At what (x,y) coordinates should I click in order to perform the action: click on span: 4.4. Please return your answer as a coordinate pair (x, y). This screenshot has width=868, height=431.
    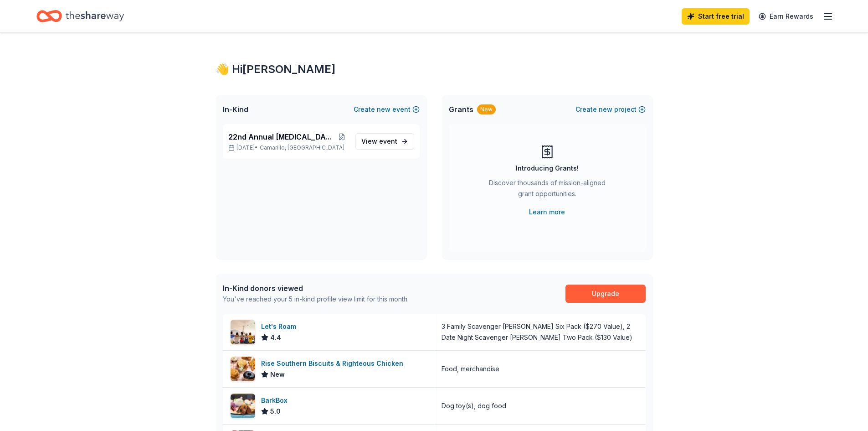
    Looking at the image, I should click on (276, 338).